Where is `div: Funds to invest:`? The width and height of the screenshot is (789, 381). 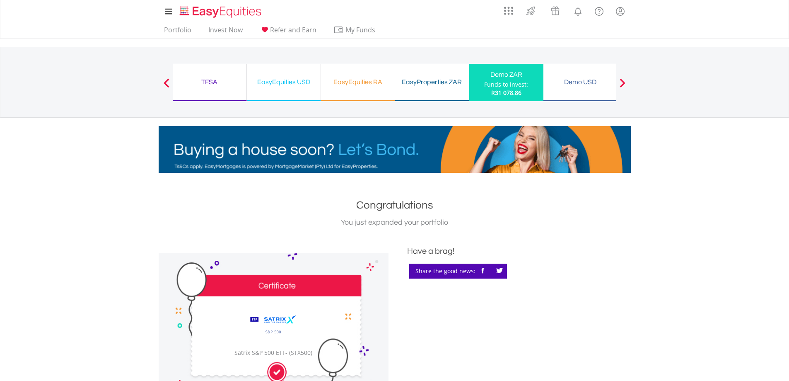 div: Funds to invest: is located at coordinates (506, 84).